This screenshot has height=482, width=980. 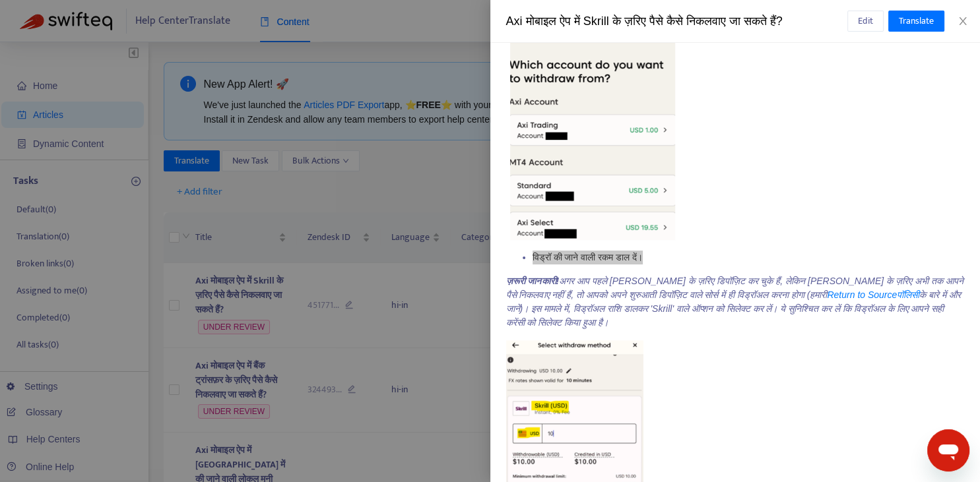 I want to click on button: Edit, so click(x=865, y=22).